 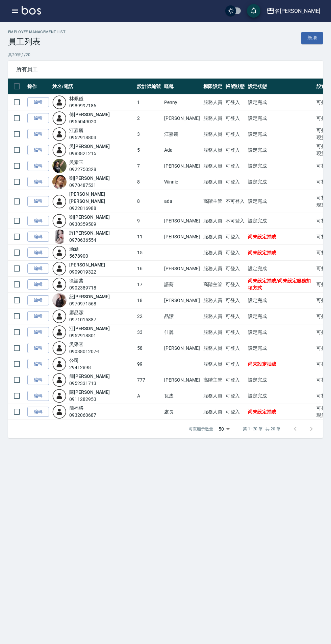 I want to click on span: 尚未設定抽成/尚未設定服務扣項方式, so click(x=279, y=284).